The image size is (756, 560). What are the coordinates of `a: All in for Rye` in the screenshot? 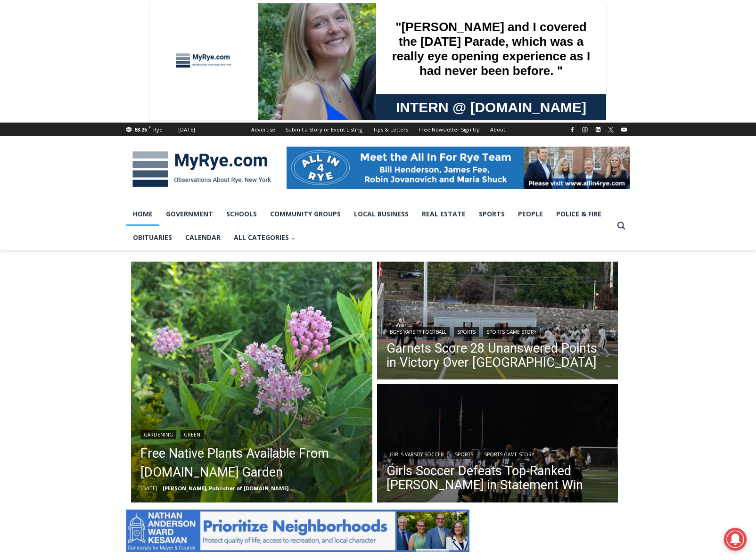 It's located at (458, 168).